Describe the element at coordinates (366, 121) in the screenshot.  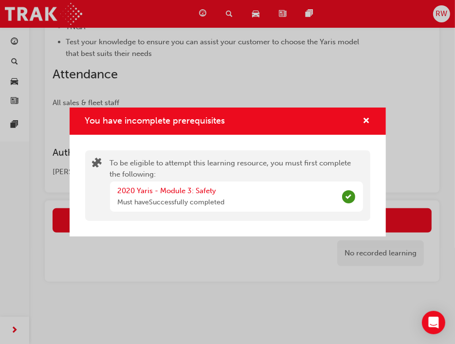
I see `button: cross-icon` at that location.